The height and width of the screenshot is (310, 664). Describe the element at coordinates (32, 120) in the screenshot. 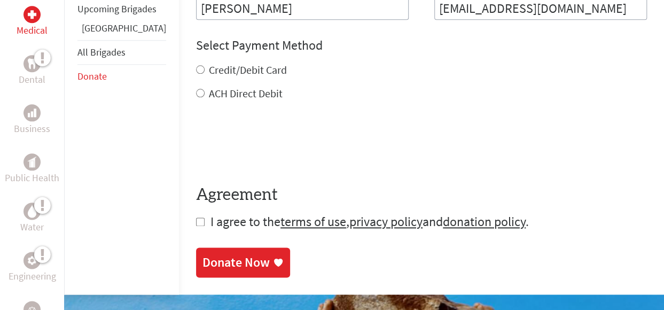

I see `a: BusinessBusiness` at that location.